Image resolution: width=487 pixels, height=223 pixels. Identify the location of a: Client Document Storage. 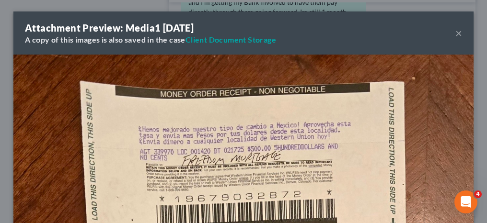
(231, 39).